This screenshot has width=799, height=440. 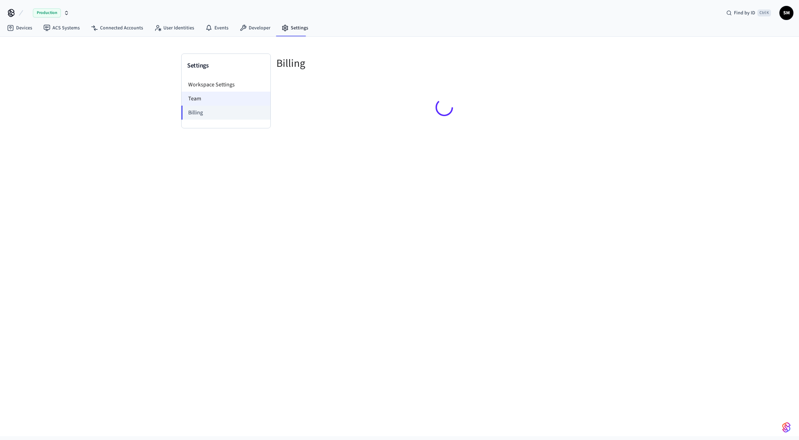 I want to click on li: Billing, so click(x=226, y=113).